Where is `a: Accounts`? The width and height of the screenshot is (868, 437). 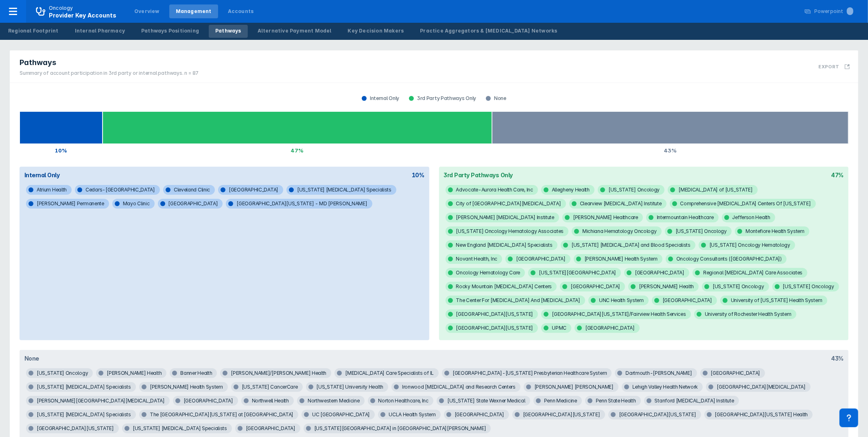
a: Accounts is located at coordinates (241, 11).